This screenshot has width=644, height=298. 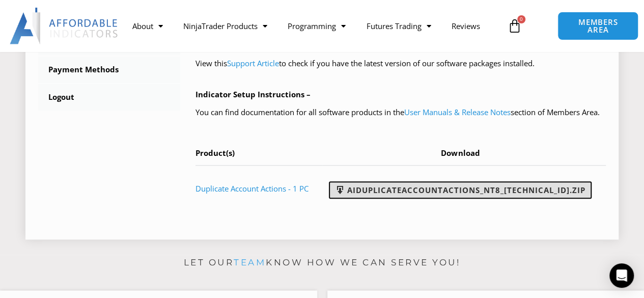 I want to click on a: User Manuals & Release Notes, so click(x=457, y=112).